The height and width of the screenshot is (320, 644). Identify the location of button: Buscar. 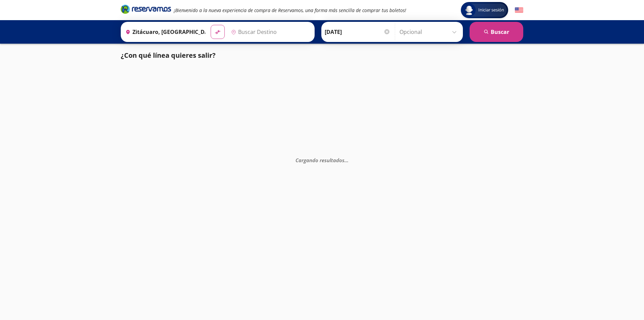
(497, 32).